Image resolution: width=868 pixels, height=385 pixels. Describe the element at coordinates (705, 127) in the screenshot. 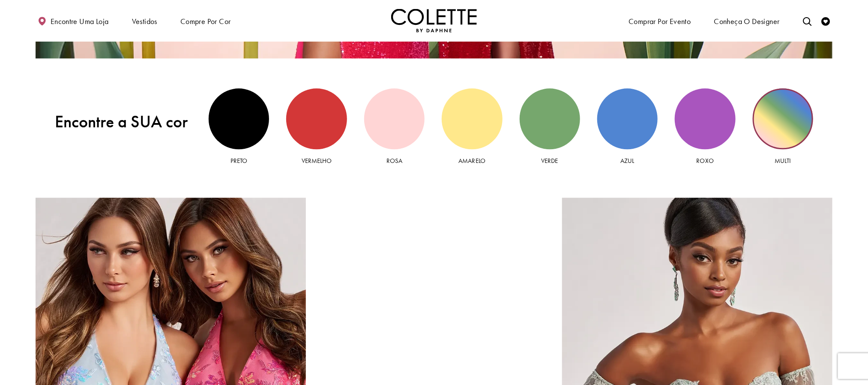

I see `a: Vista roxa Roxo` at that location.